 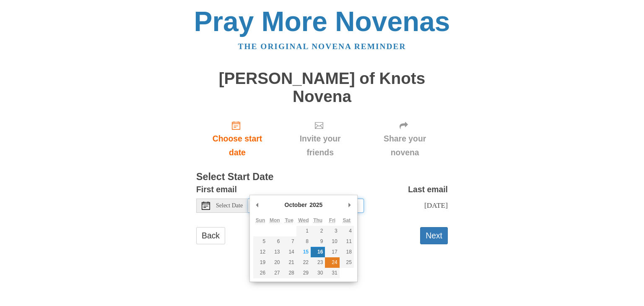 What do you see at coordinates (260, 252) in the screenshot?
I see `button: 12` at bounding box center [260, 252].